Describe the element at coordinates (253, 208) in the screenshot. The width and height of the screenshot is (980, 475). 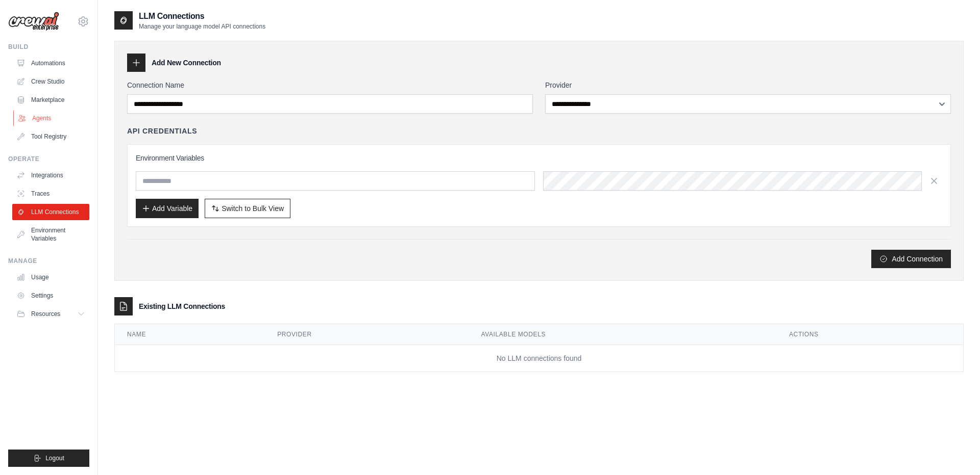
I see `span: Switch to Bulk View` at that location.